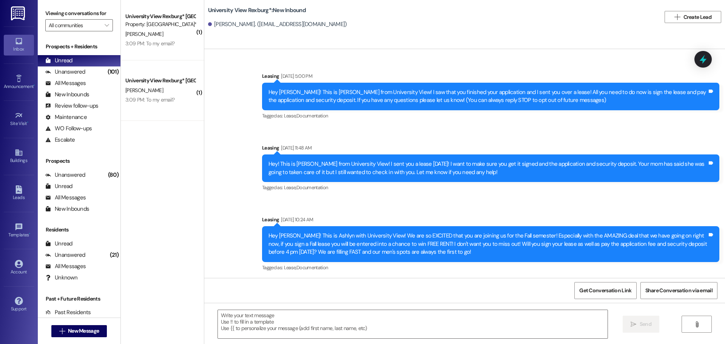  What do you see at coordinates (61, 278) in the screenshot?
I see `div: Unknown` at bounding box center [61, 278].